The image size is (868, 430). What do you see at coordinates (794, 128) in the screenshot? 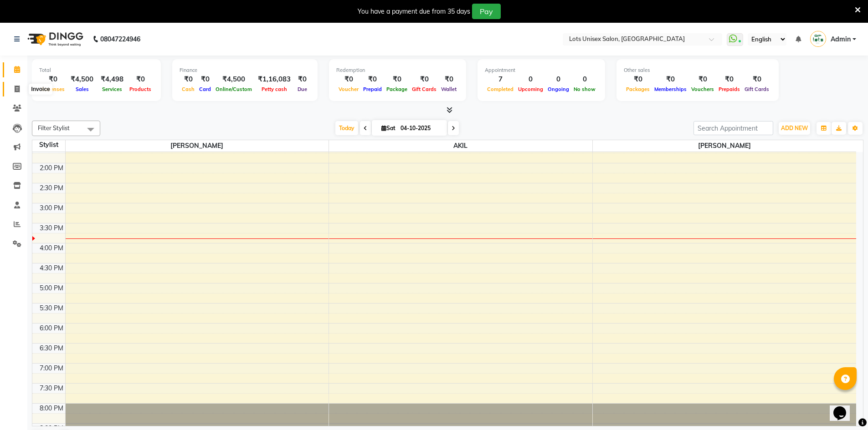
I see `button: ADD NEW` at bounding box center [794, 128].